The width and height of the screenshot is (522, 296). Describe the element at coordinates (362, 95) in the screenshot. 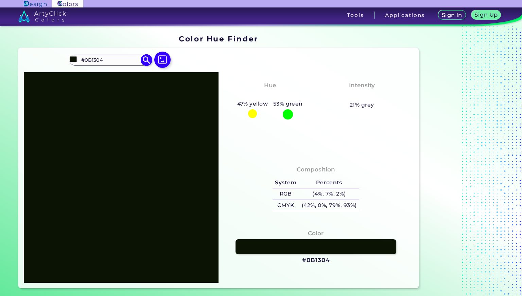

I see `h3: Moderate` at that location.